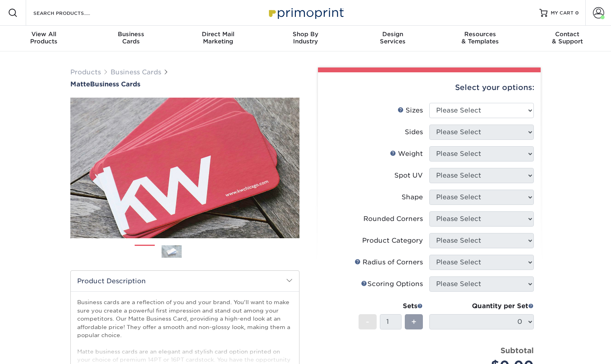 Image resolution: width=611 pixels, height=364 pixels. I want to click on a: BusinessCards, so click(131, 39).